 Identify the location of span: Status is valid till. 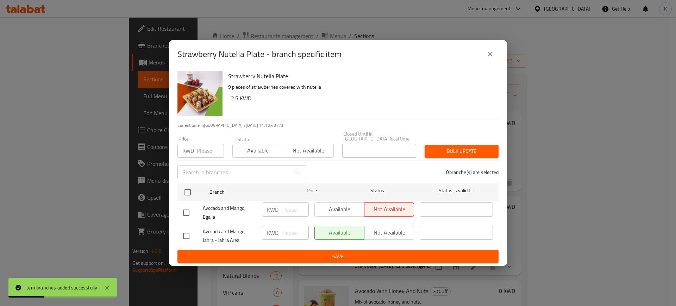
(456, 191).